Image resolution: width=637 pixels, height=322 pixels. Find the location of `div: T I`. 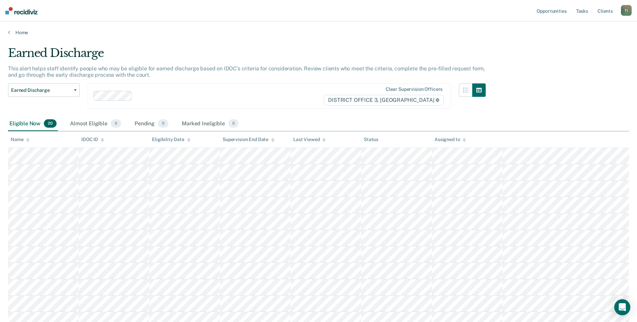

div: T I is located at coordinates (626, 10).